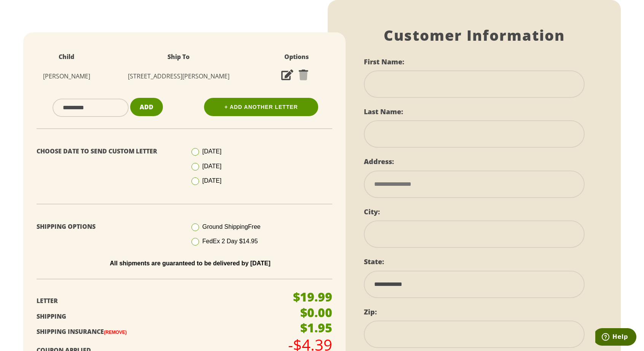 This screenshot has height=351, width=644. I want to click on span: Add, so click(146, 107).